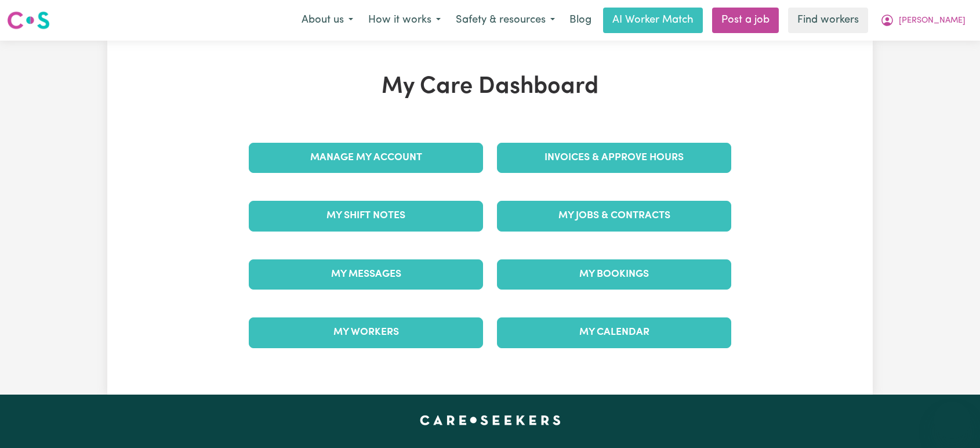 The height and width of the screenshot is (448, 980). I want to click on a: Find workers, so click(828, 20).